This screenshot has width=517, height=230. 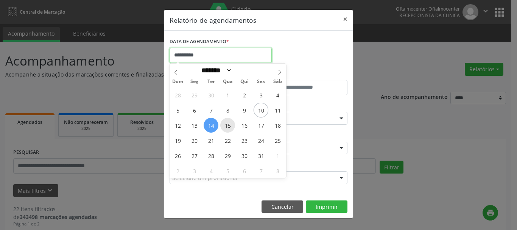 I want to click on span: Novembro 1, 2025, so click(x=277, y=155).